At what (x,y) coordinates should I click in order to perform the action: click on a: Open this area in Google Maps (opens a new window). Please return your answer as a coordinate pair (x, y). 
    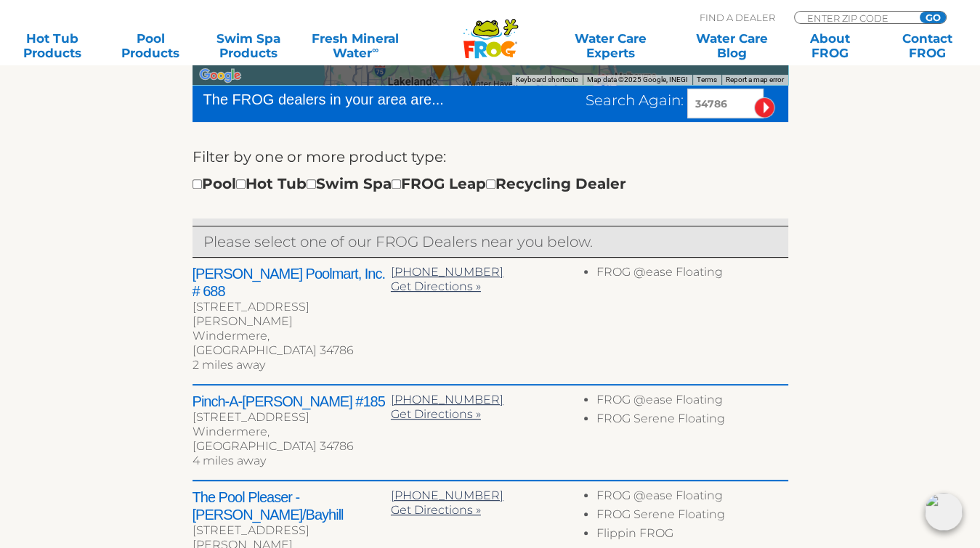
    Looking at the image, I should click on (220, 76).